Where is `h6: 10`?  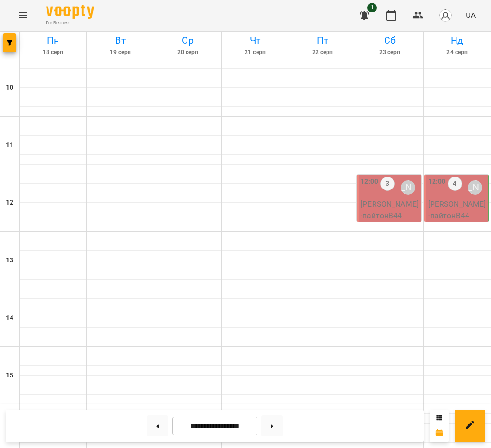 h6: 10 is located at coordinates (10, 88).